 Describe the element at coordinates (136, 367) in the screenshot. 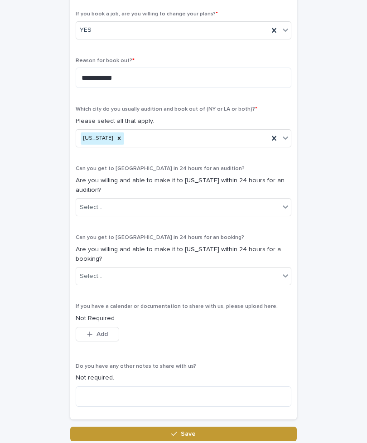

I see `span: Do you have any other notes to share with us?` at that location.